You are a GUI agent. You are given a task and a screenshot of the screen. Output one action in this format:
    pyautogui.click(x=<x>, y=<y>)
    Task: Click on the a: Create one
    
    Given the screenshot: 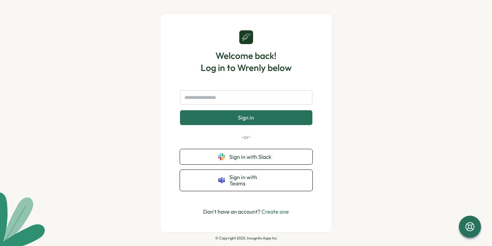 What is the action you would take?
    pyautogui.click(x=275, y=212)
    